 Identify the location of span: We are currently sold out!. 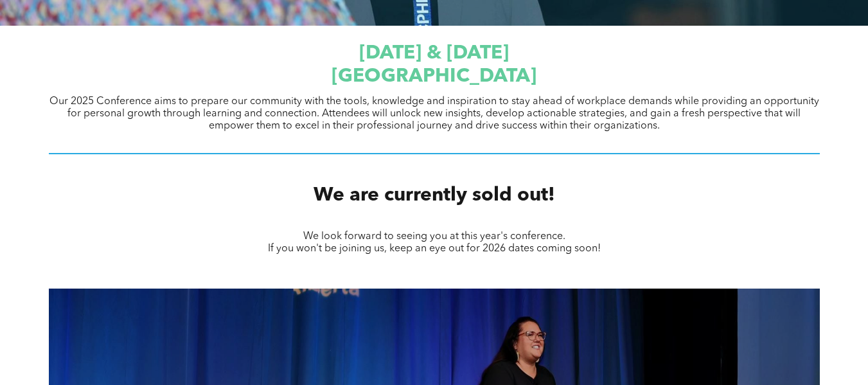
(434, 195).